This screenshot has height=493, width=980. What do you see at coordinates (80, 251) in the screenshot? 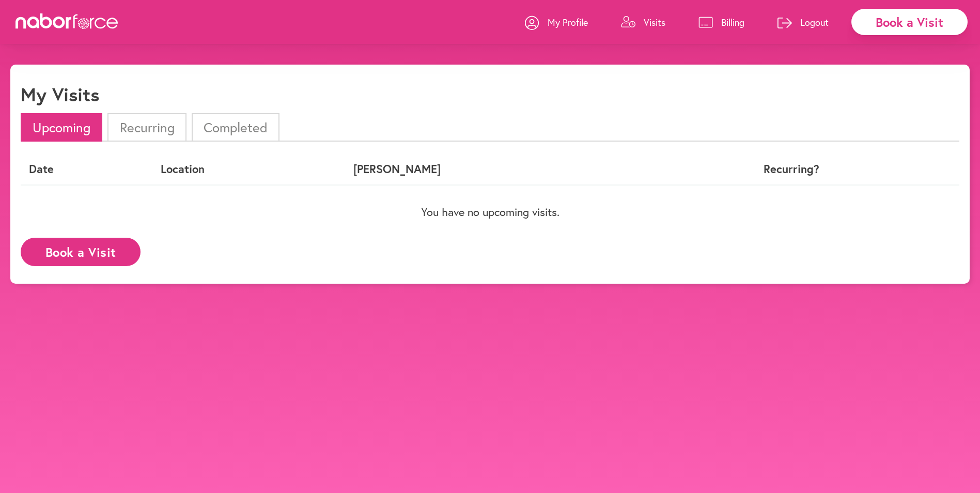
I see `button: Book a Visit` at bounding box center [80, 251].